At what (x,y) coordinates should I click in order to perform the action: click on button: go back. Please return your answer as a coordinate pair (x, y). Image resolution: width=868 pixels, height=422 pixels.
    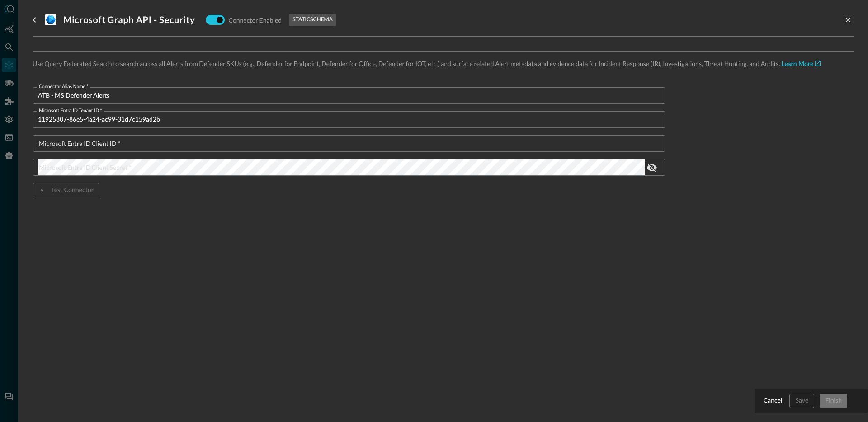
    Looking at the image, I should click on (34, 20).